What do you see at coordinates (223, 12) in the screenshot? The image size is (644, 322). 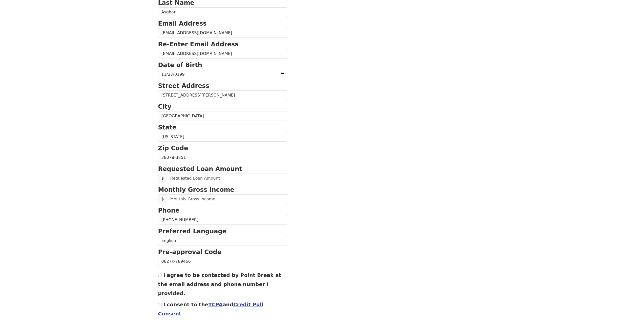 I see `input: Last Name` at bounding box center [223, 12].